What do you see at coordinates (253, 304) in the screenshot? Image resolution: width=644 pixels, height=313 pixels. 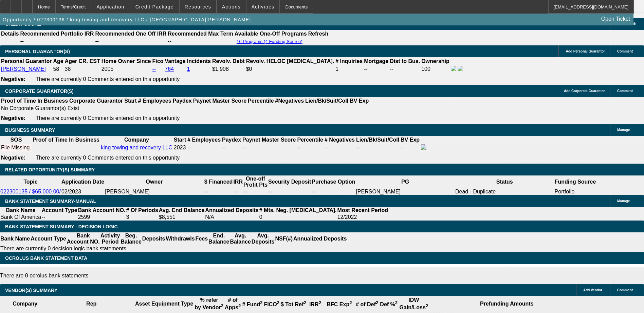 I see `b: # Fund` at bounding box center [253, 304].